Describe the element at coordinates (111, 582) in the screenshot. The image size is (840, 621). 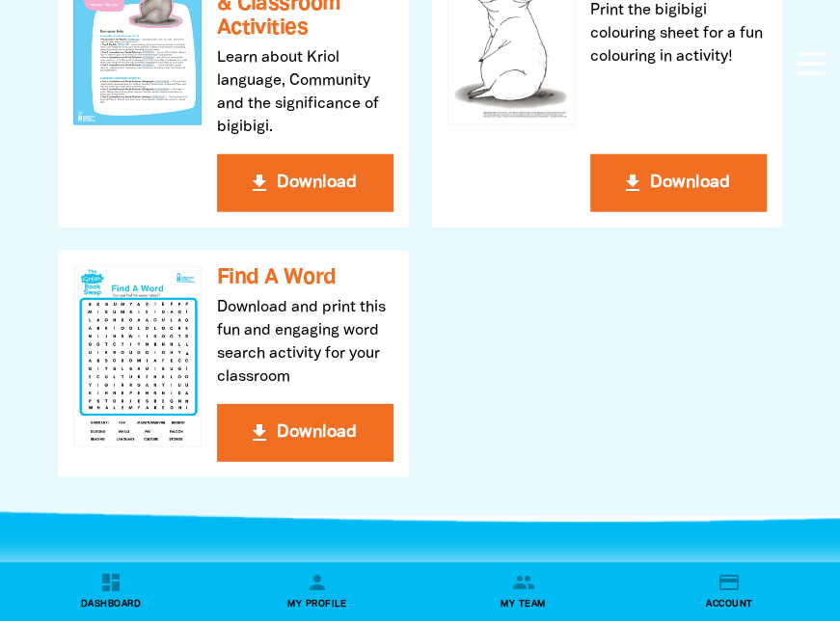
I see `i: dashboard` at that location.